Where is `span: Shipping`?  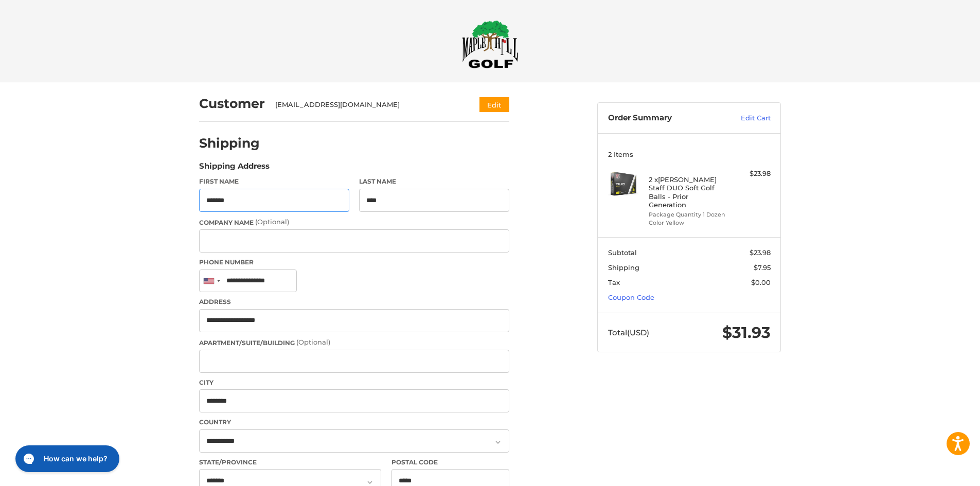
span: Shipping is located at coordinates (623, 267).